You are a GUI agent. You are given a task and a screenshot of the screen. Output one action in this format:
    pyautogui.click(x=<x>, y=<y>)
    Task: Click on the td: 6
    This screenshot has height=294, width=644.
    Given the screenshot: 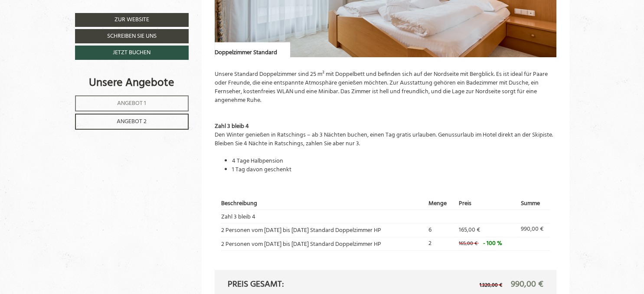 What is the action you would take?
    pyautogui.click(x=441, y=230)
    